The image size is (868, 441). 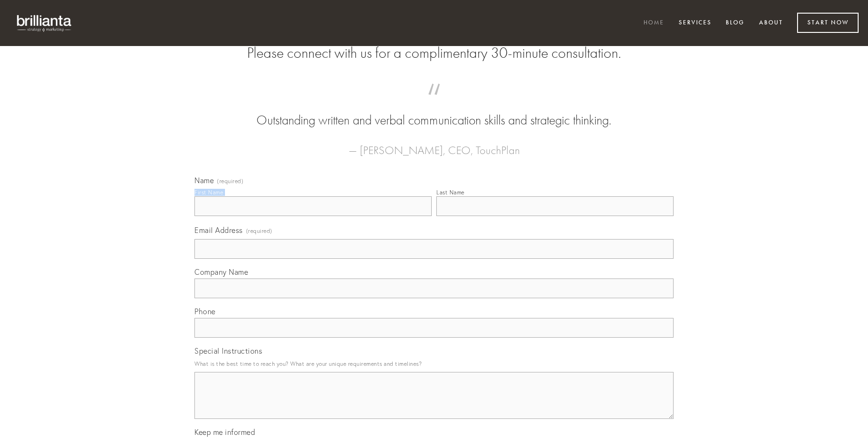 I want to click on a: Services, so click(x=695, y=23).